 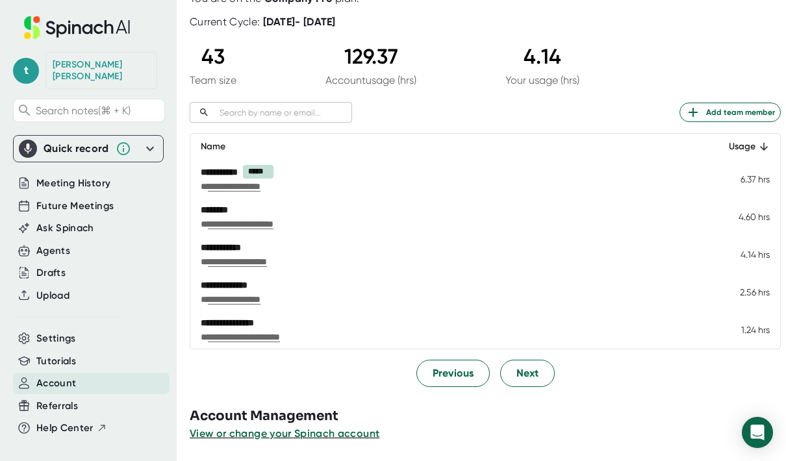 I want to click on button: Meeting History, so click(x=73, y=183).